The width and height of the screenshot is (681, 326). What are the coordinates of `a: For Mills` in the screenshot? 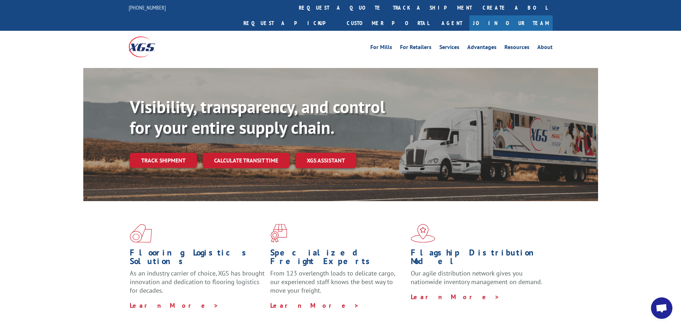 It's located at (381, 48).